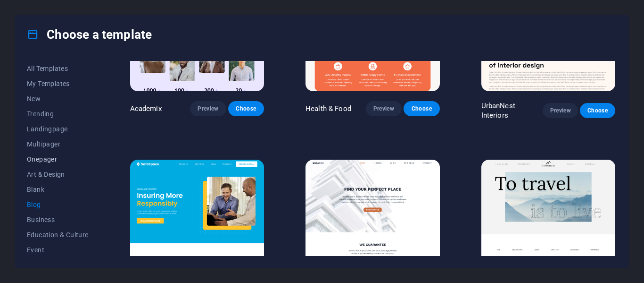 The height and width of the screenshot is (283, 644). What do you see at coordinates (57, 99) in the screenshot?
I see `button: New` at bounding box center [57, 99].